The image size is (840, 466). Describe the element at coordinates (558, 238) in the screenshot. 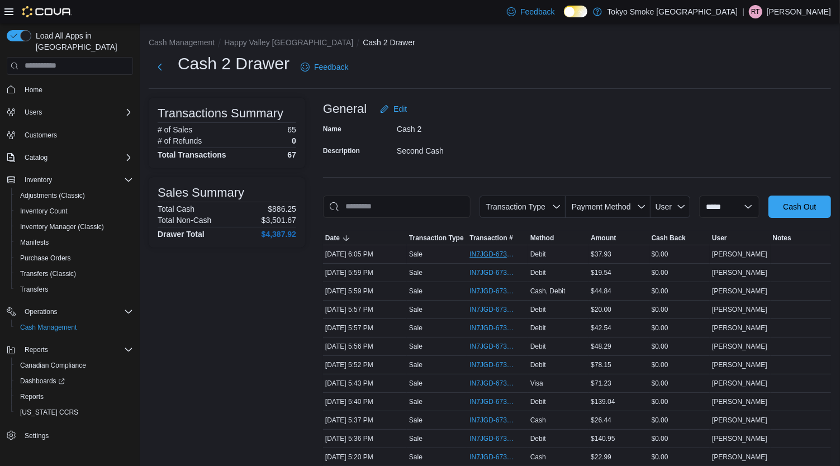

I see `button: Method` at that location.